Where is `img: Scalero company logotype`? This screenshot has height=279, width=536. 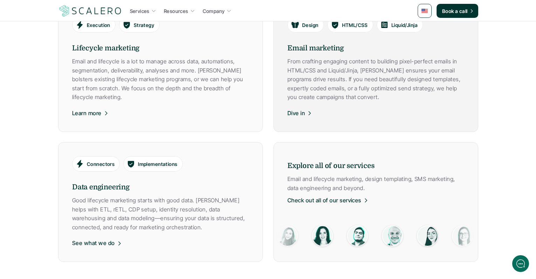 img: Scalero company logotype is located at coordinates (90, 11).